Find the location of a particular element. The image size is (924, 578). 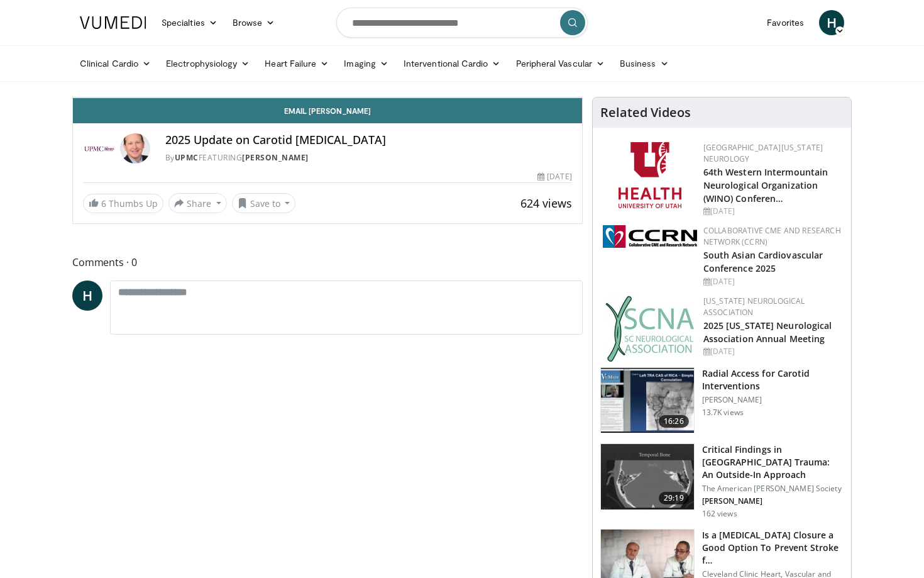

a: UPMC is located at coordinates (187, 157).